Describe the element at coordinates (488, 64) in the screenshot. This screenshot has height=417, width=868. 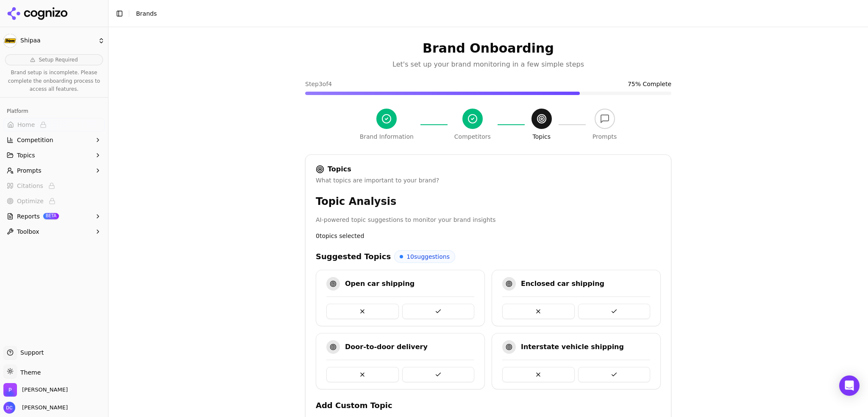
I see `p: Let's set up your brand monitoring in a few simple steps` at that location.